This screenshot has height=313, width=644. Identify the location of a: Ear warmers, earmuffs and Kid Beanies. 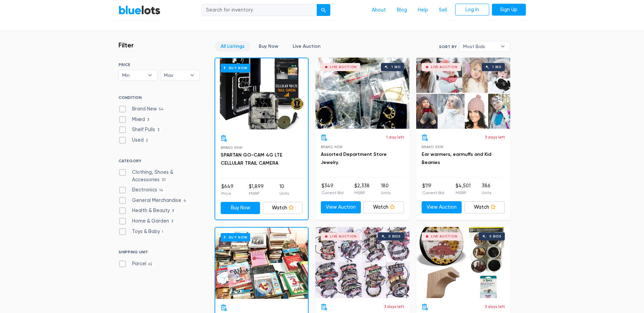
(456, 158).